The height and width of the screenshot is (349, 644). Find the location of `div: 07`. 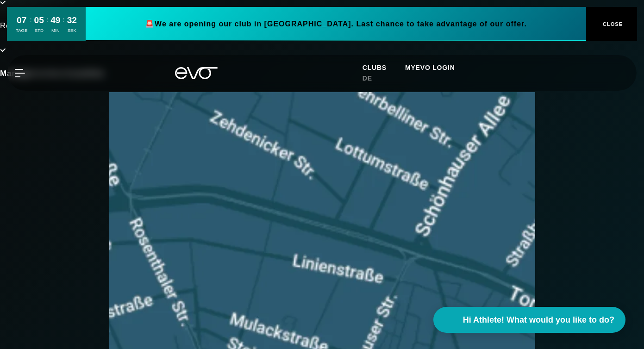

div: 07 is located at coordinates (22, 20).